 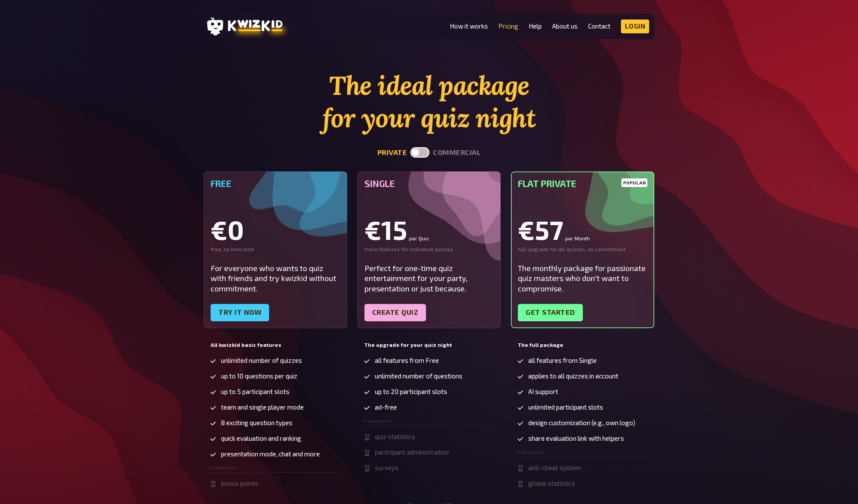 I want to click on span: applies to all quizzes in account, so click(x=573, y=376).